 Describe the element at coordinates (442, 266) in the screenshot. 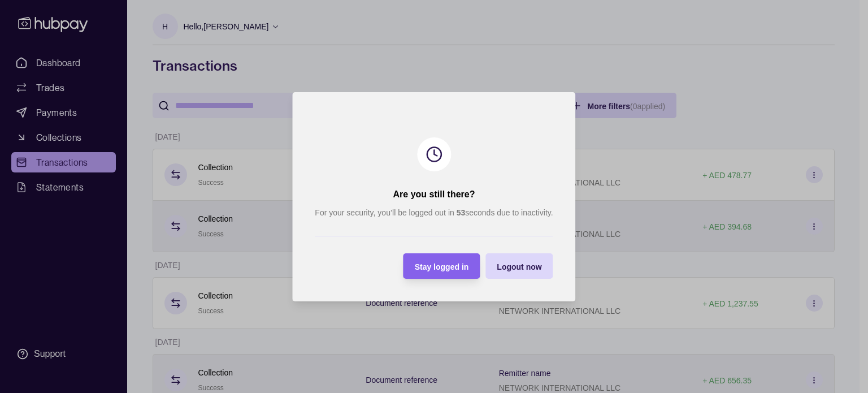

I see `button: Stay logged in` at that location.